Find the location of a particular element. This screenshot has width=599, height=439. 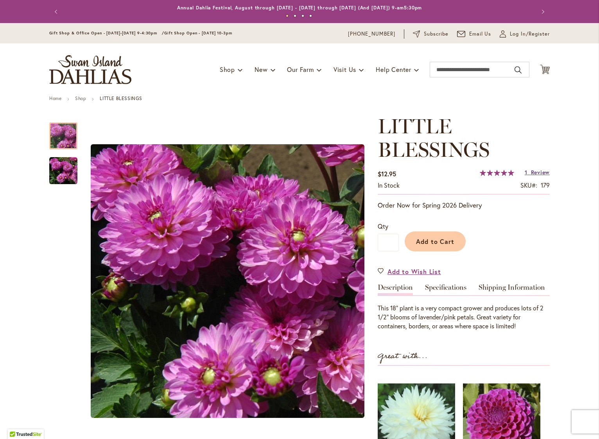

span: Help Center is located at coordinates (393, 69).